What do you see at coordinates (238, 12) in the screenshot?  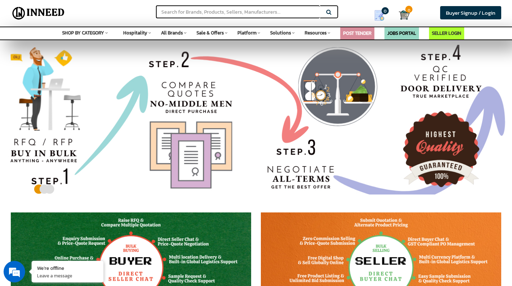 I see `input: Search for Brands, Products, Sellers, Manufacturers...` at bounding box center [238, 12].